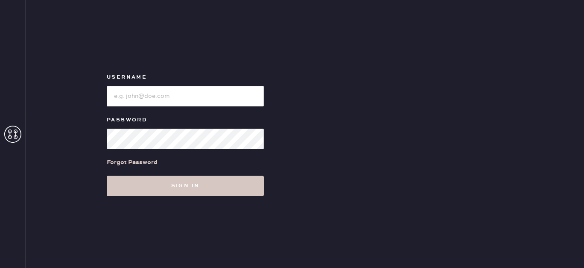  I want to click on a: Forgot Password, so click(132, 162).